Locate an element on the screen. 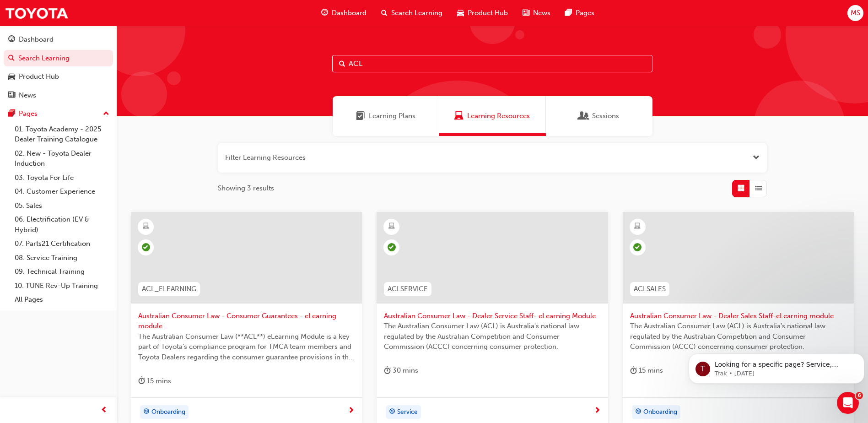 This screenshot has height=423, width=868. a: pages-iconPages is located at coordinates (580, 13).